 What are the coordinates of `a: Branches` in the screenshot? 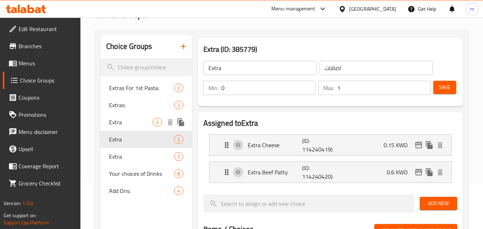 It's located at (42, 46).